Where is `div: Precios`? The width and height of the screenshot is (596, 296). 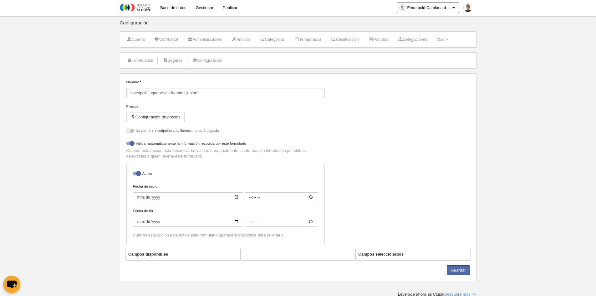
div: Precios is located at coordinates (226, 106).